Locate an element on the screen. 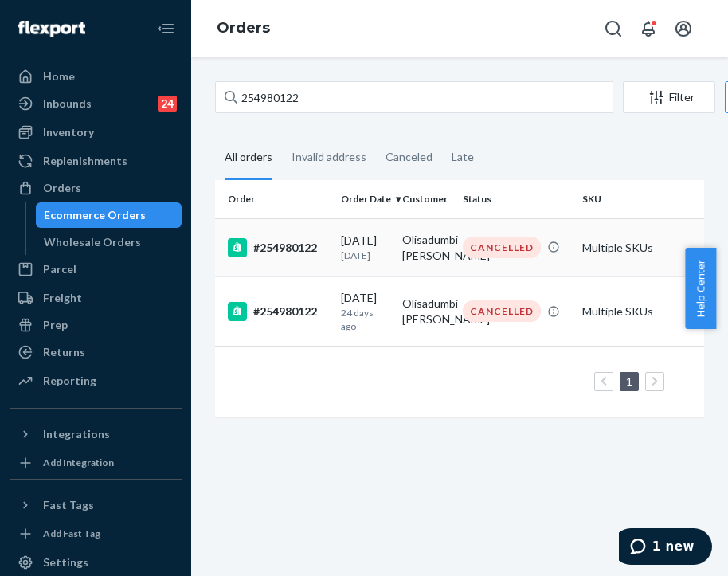 The height and width of the screenshot is (576, 728). div: Prep is located at coordinates (55, 325).